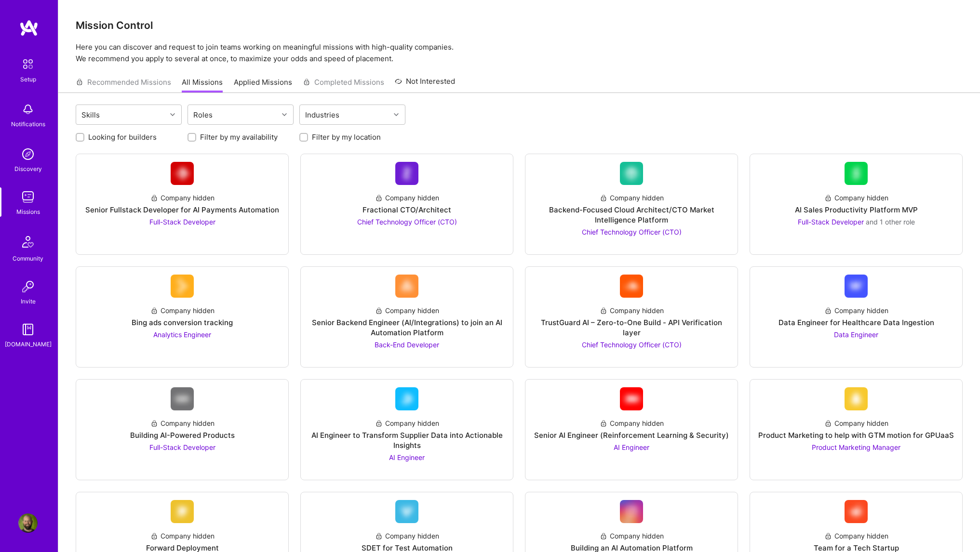  What do you see at coordinates (856, 210) in the screenshot?
I see `div: AI Sales Productivity Platform MVP` at bounding box center [856, 210].